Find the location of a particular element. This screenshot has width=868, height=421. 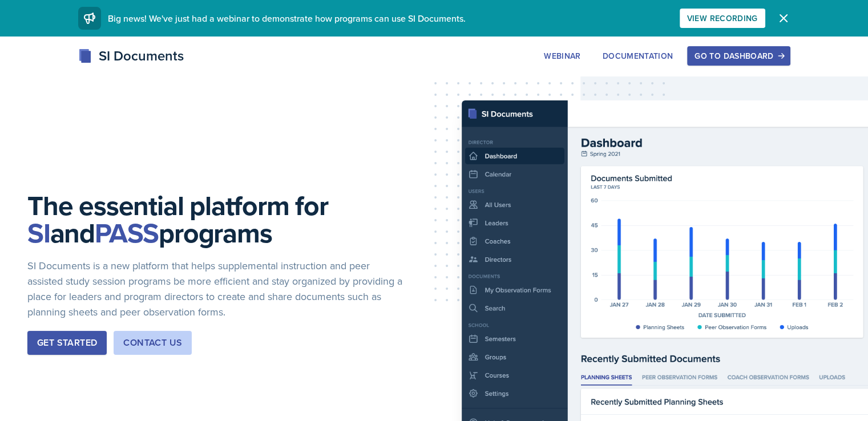

div: Documentation is located at coordinates (638, 56).